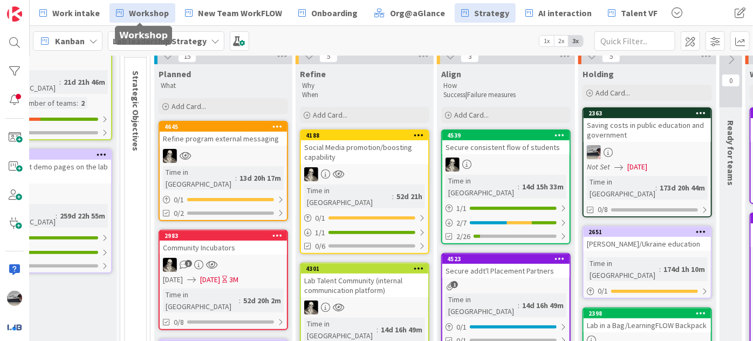 The width and height of the screenshot is (753, 341). Describe the element at coordinates (647, 130) in the screenshot. I see `div: Saving costs in public education and government` at that location.